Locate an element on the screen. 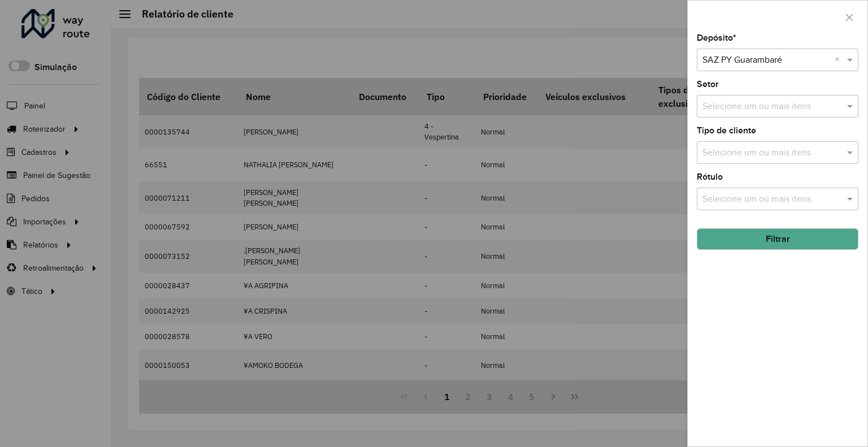 The height and width of the screenshot is (447, 868). button: Filtrar is located at coordinates (777, 239).